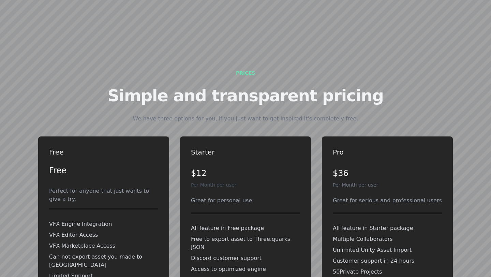  Describe the element at coordinates (104, 152) in the screenshot. I see `h3: Free` at that location.